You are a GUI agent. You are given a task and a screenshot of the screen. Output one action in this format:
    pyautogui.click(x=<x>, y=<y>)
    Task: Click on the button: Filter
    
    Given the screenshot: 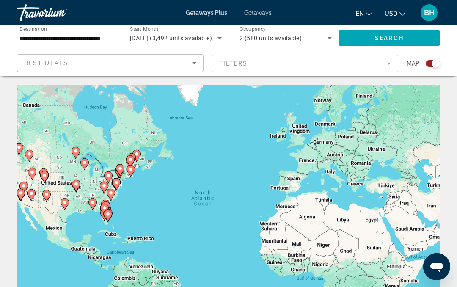 What is the action you would take?
    pyautogui.click(x=305, y=63)
    